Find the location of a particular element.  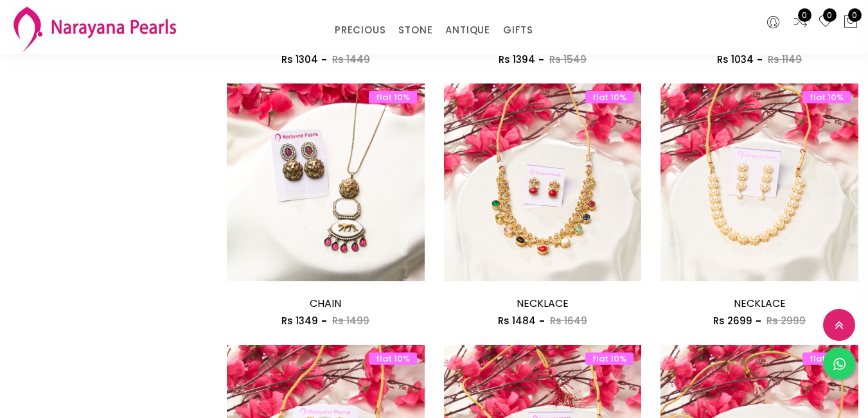

a: STONE is located at coordinates (415, 31).